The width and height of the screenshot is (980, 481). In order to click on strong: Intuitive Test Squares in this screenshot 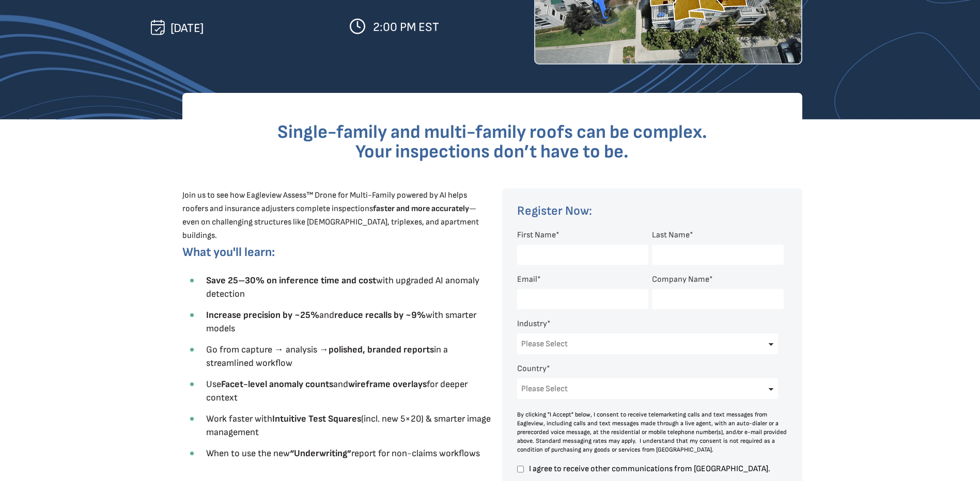, I will do `click(317, 419)`.